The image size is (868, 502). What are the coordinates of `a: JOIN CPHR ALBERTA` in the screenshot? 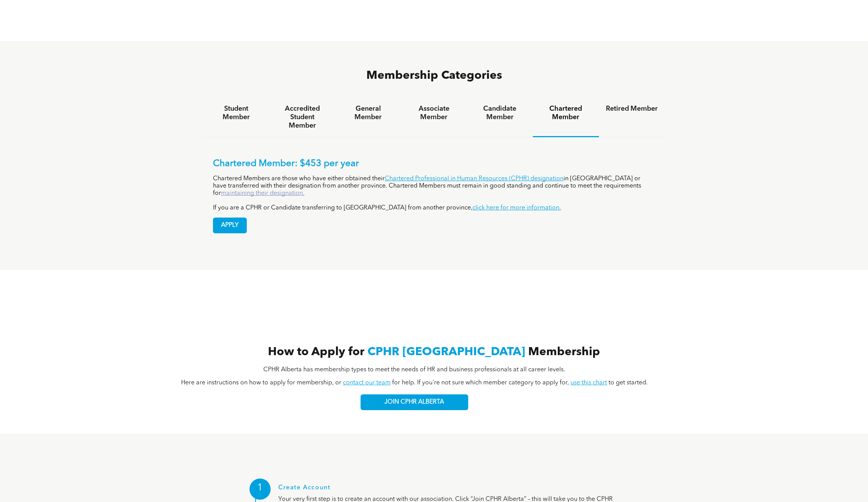 It's located at (415, 402).